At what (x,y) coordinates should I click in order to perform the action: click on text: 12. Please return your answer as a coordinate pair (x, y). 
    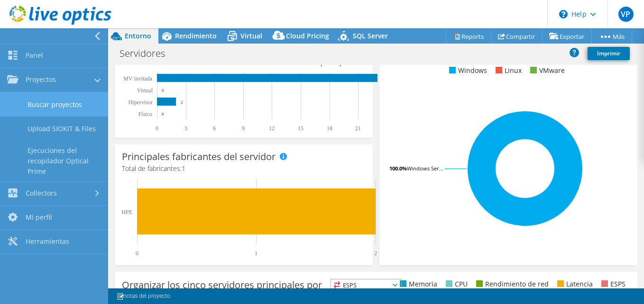
    Looking at the image, I should click on (271, 129).